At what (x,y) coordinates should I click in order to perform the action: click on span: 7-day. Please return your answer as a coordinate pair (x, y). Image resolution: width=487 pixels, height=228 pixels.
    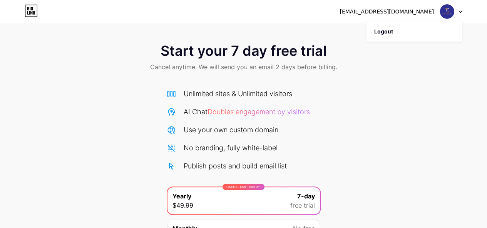
    Looking at the image, I should click on (306, 196).